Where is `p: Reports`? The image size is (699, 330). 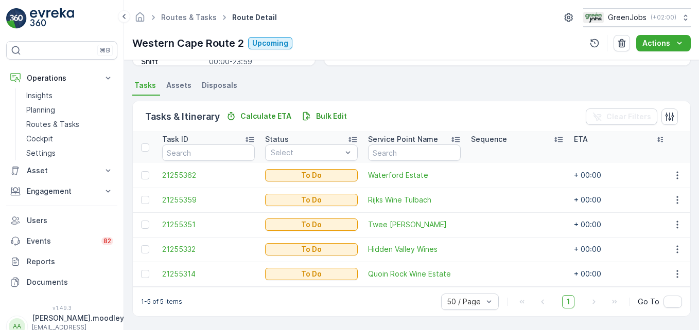
p: Reports is located at coordinates (70, 262).